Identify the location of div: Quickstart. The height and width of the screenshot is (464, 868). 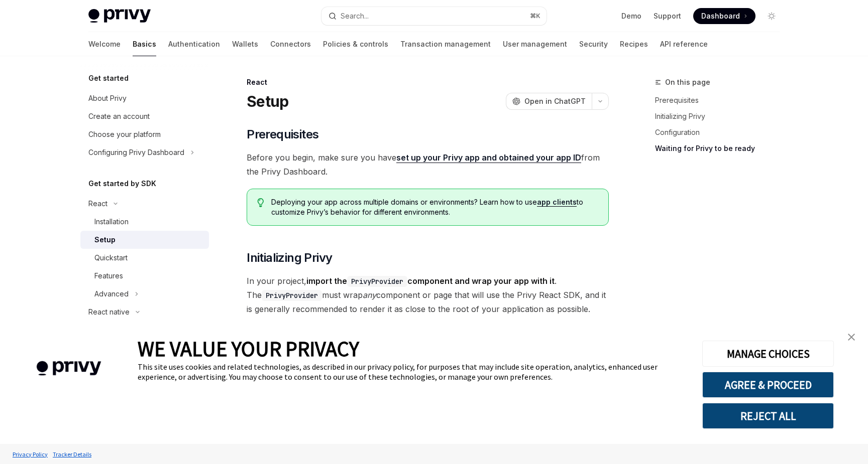
(111, 258).